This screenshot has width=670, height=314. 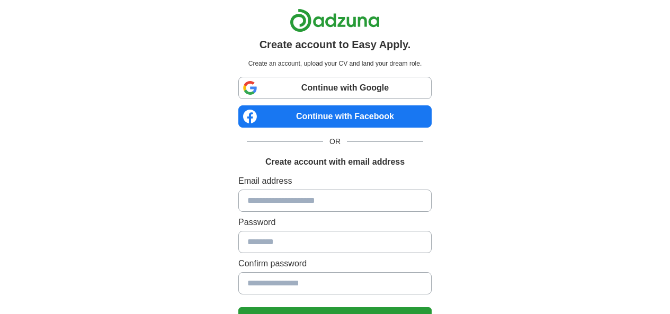 I want to click on label: Email address, so click(x=335, y=181).